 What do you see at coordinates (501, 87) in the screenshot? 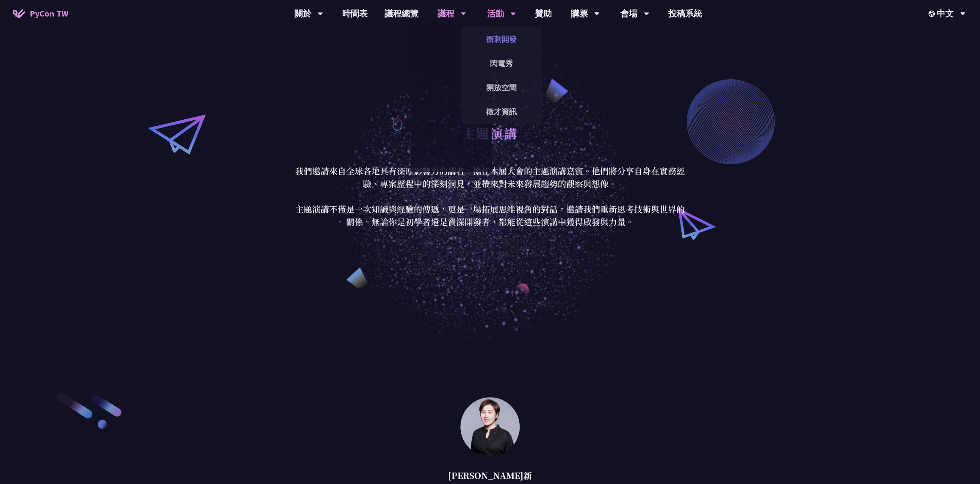
I see `a: 開放空間` at bounding box center [501, 87].